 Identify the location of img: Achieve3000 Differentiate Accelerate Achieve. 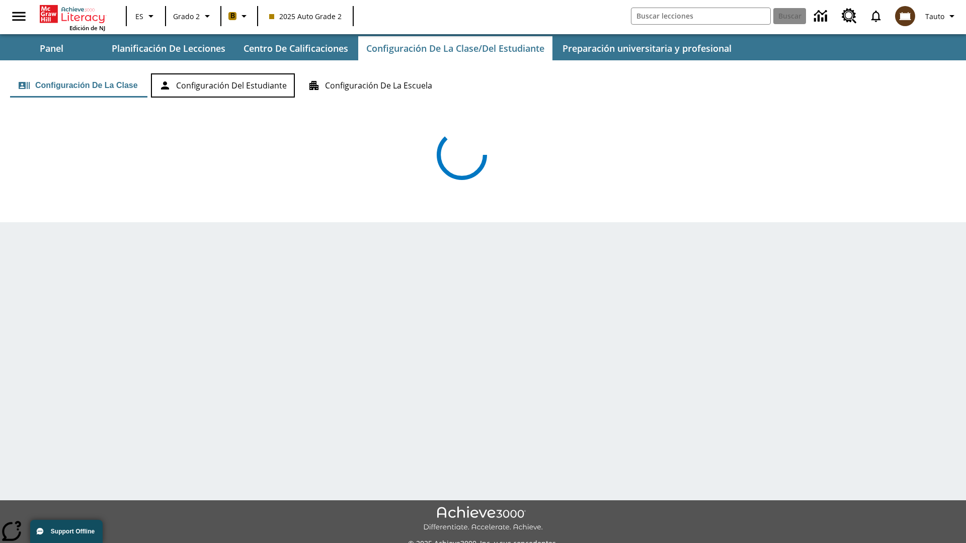
(483, 519).